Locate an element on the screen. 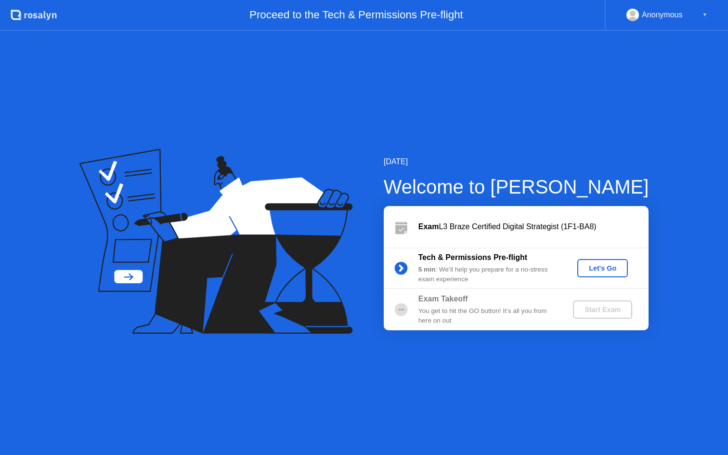 Image resolution: width=728 pixels, height=455 pixels. b: Exam is located at coordinates (429, 226).